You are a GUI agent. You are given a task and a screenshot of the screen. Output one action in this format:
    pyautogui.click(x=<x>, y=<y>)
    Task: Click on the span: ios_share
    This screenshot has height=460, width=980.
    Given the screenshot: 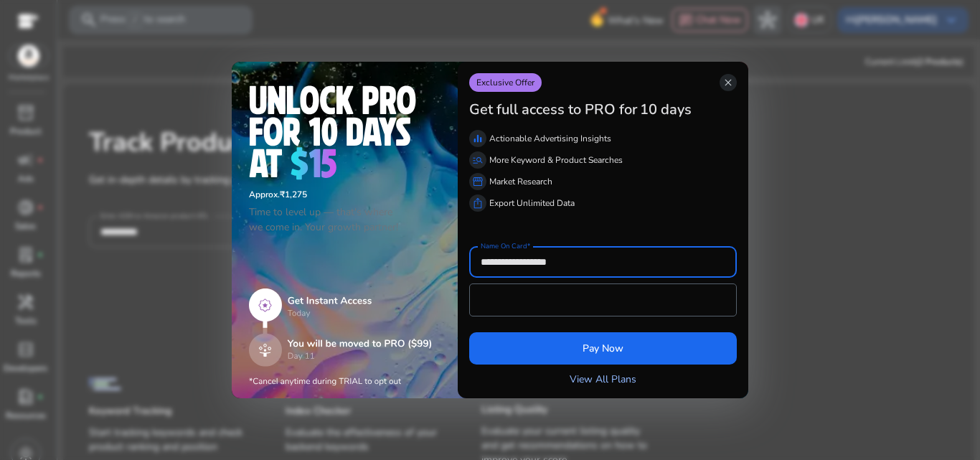 What is the action you would take?
    pyautogui.click(x=478, y=203)
    